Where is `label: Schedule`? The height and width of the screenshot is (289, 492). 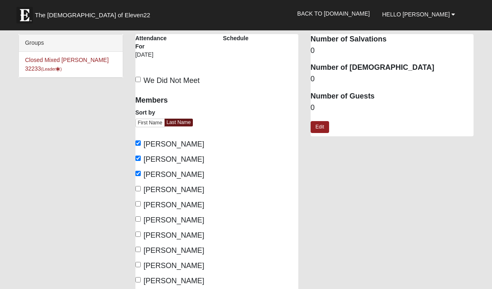 label: Schedule is located at coordinates (236, 38).